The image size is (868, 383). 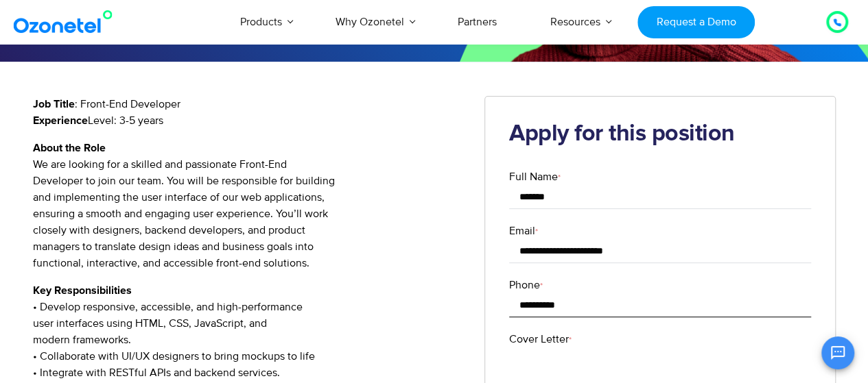 What do you see at coordinates (82, 291) in the screenshot?
I see `strong: Key Responsibilities` at bounding box center [82, 291].